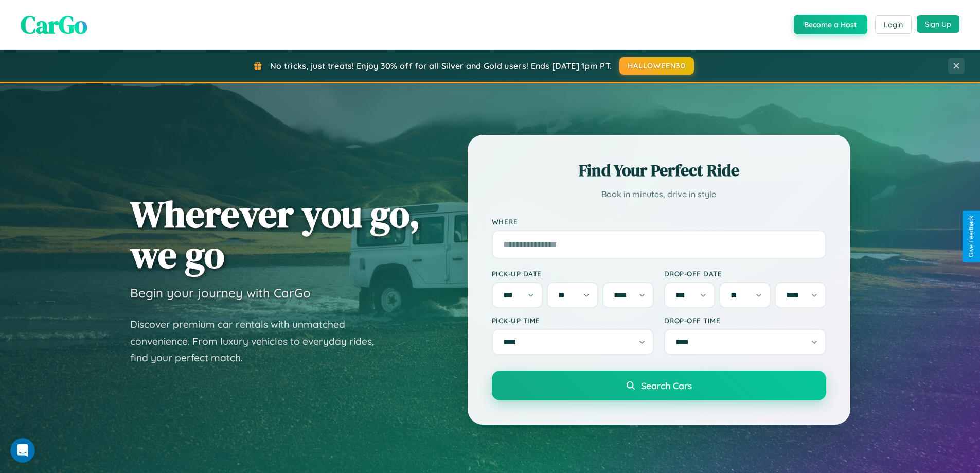 This screenshot has height=473, width=980. I want to click on label: Drop-off Date, so click(745, 273).